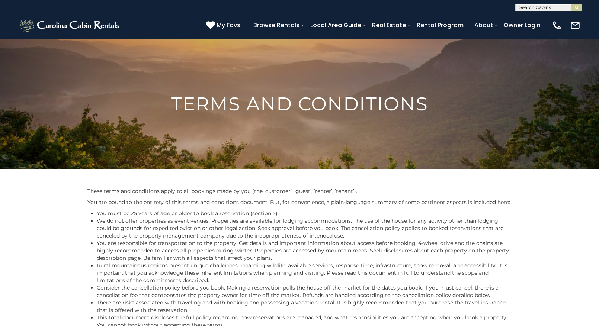 The image size is (599, 326). I want to click on li: Rural mountainous regions present unique challenges regarding wildlife, available services, respo..., so click(304, 273).